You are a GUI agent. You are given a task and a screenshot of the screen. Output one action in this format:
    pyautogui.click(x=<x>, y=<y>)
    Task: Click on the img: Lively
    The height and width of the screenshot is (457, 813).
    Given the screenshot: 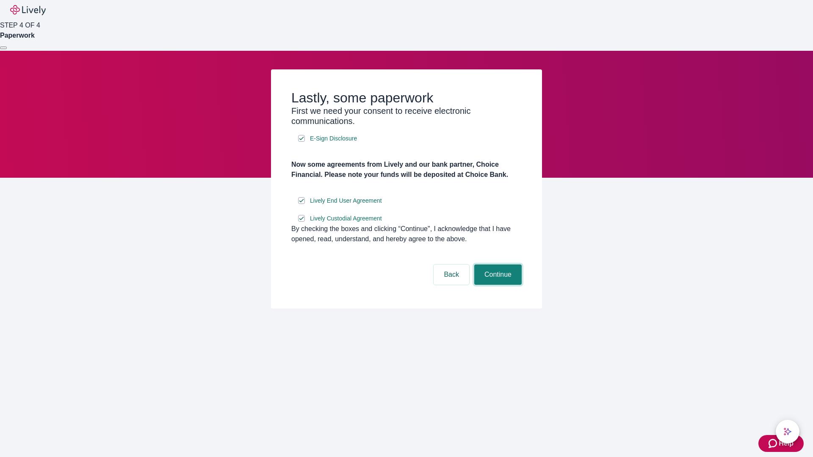 What is the action you would take?
    pyautogui.click(x=28, y=10)
    